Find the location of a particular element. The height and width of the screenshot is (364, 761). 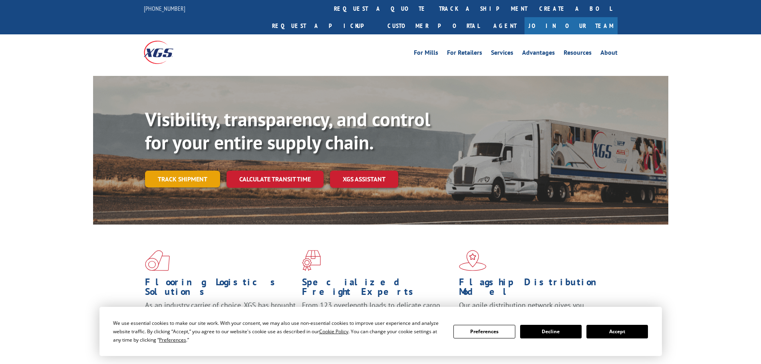

a: XGS ASSISTANT is located at coordinates (364, 179).